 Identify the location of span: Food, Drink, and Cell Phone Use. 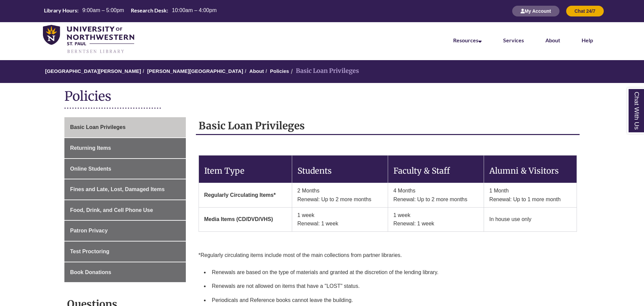
(112, 210).